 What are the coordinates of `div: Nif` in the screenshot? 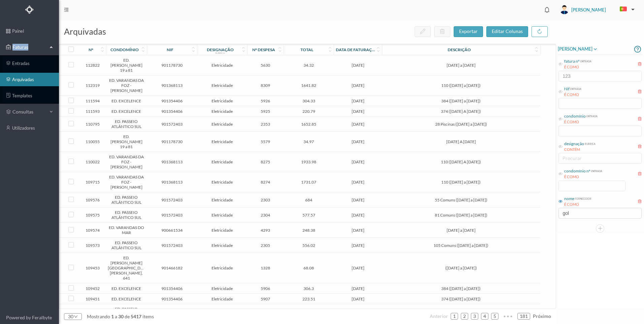 It's located at (567, 89).